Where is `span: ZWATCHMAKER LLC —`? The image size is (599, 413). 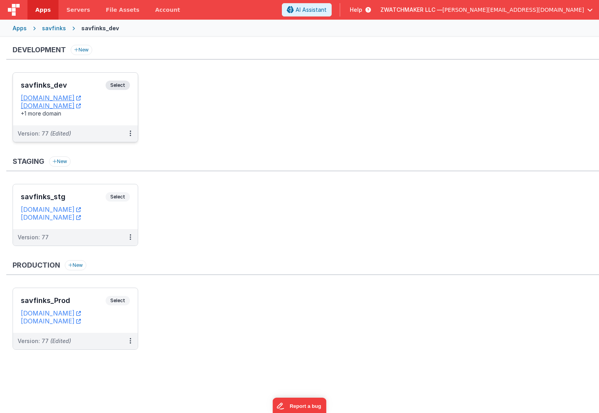 span: ZWATCHMAKER LLC — is located at coordinates (412, 10).